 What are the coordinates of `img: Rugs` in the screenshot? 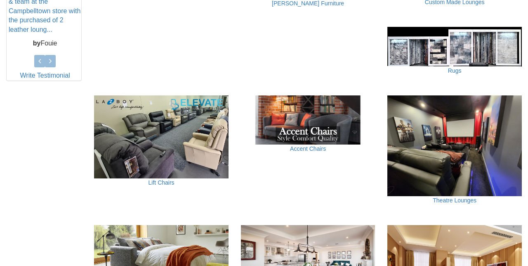 It's located at (455, 46).